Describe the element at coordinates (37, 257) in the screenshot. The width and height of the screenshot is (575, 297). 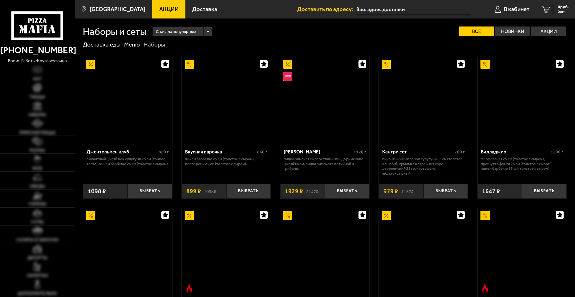
I see `span: Десерты` at that location.